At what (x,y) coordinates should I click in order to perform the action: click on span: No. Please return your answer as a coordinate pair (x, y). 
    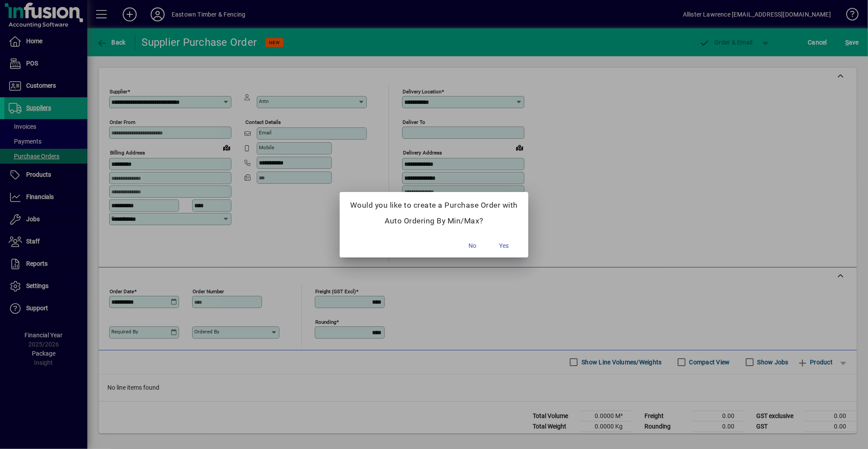
    Looking at the image, I should click on (473, 245).